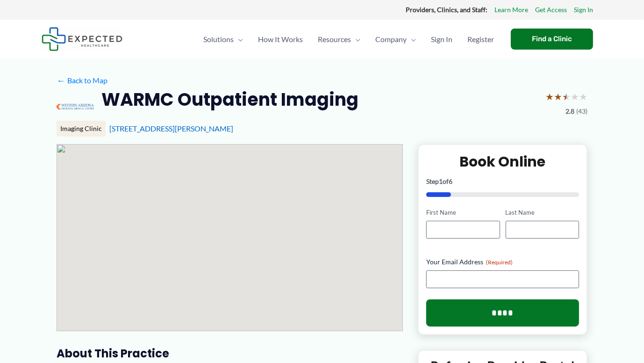  Describe the element at coordinates (511, 10) in the screenshot. I see `a: Learn More` at that location.